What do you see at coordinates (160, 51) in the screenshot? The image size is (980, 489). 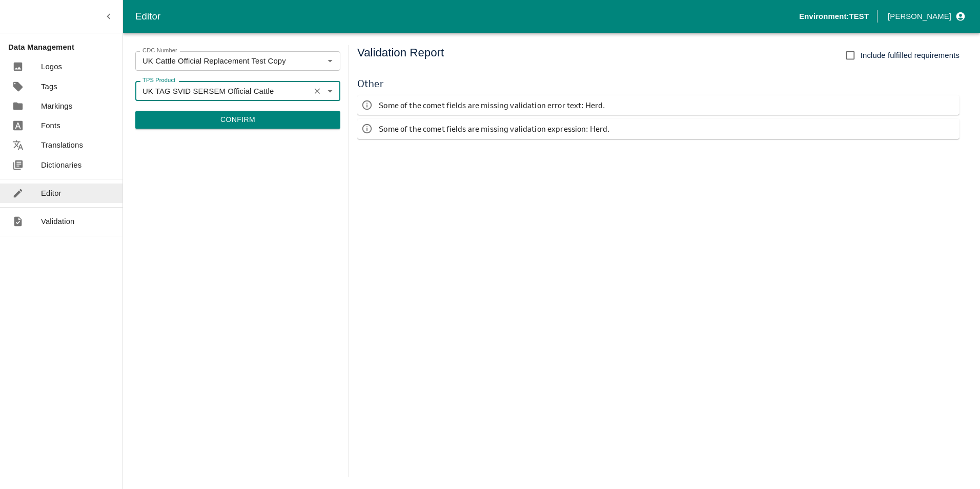 I see `label: CDC Number` at bounding box center [160, 51].